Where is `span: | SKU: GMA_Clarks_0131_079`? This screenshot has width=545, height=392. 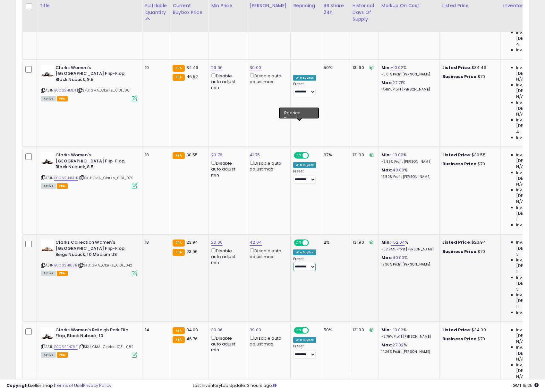 span: | SKU: GMA_Clarks_0131_079 is located at coordinates (106, 178).